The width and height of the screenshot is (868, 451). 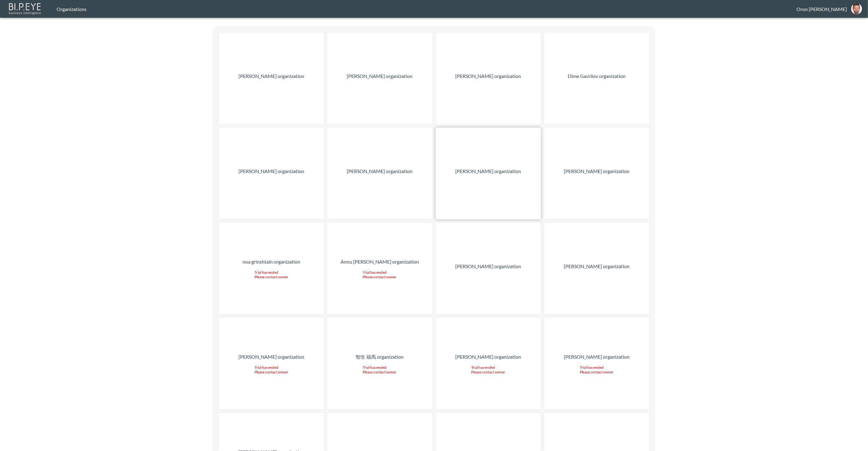 What do you see at coordinates (597, 76) in the screenshot?
I see `p: Dime Gavrilov organization` at bounding box center [597, 76].